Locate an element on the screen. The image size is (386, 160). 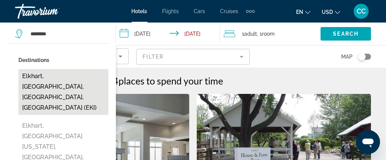
a: Cruises is located at coordinates (230, 11).